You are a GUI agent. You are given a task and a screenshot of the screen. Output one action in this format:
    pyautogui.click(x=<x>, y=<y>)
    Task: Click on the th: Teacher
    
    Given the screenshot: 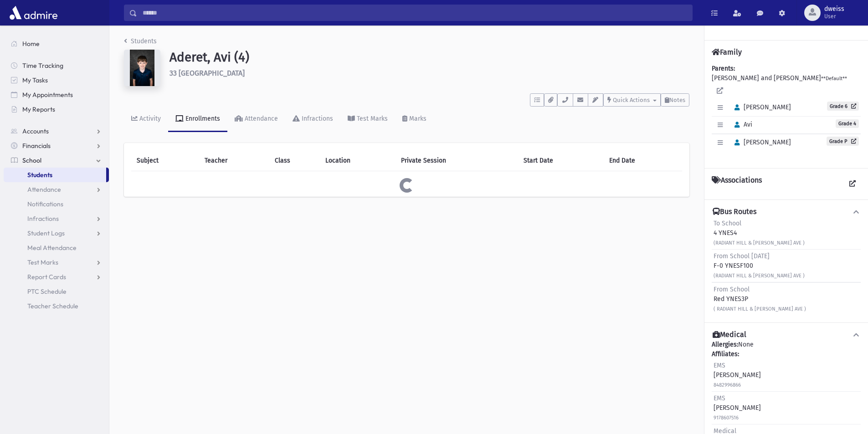 What is the action you would take?
    pyautogui.click(x=234, y=161)
    